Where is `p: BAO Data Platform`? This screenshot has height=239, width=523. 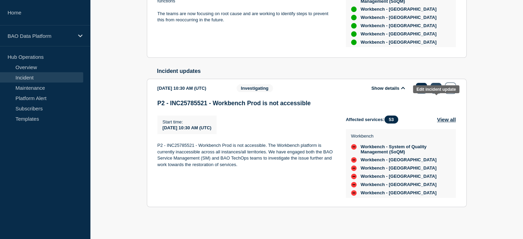
p: BAO Data Platform is located at coordinates (41, 36).